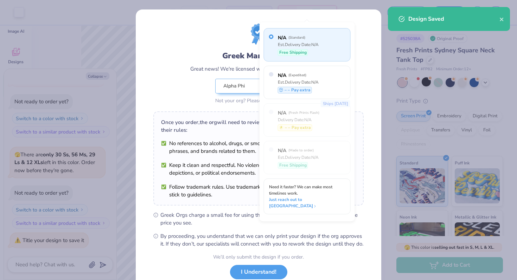 The width and height of the screenshot is (517, 280). What do you see at coordinates (299, 120) in the screenshot?
I see `div: Delivery Date: N/A` at bounding box center [299, 120].